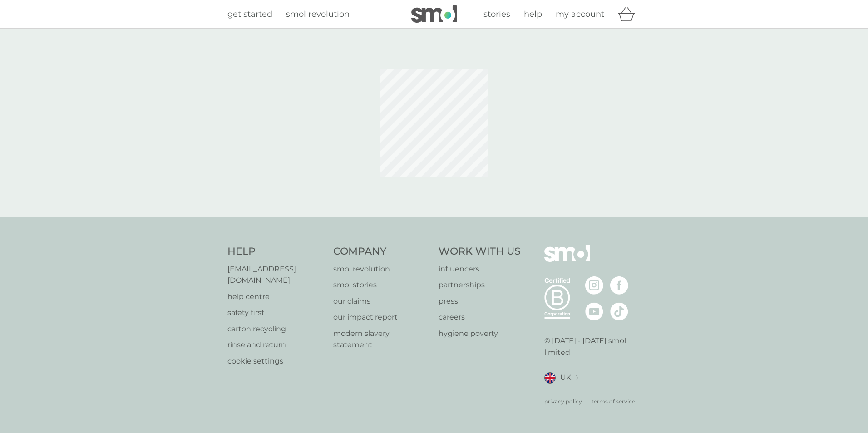 This screenshot has width=868, height=433. Describe the element at coordinates (381, 285) in the screenshot. I see `a: smol stories` at that location.